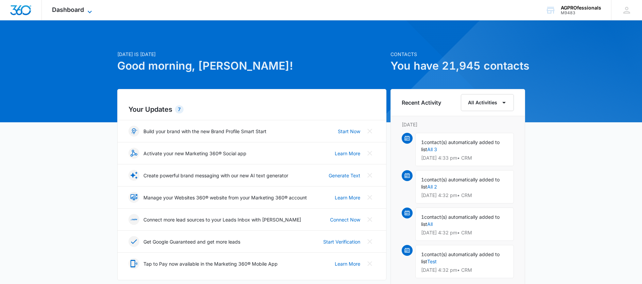  What do you see at coordinates (252, 109) in the screenshot?
I see `h2: Your Updates` at bounding box center [252, 109].